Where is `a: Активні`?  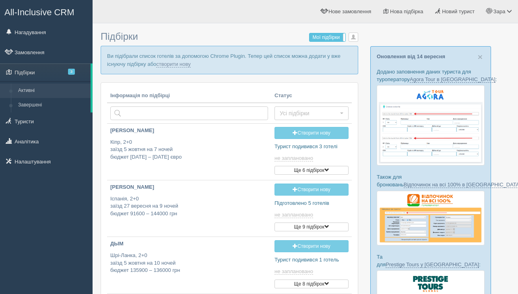 a: Активні is located at coordinates (52, 91).